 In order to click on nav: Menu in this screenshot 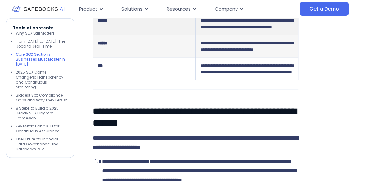, I will do `click(187, 9)`.